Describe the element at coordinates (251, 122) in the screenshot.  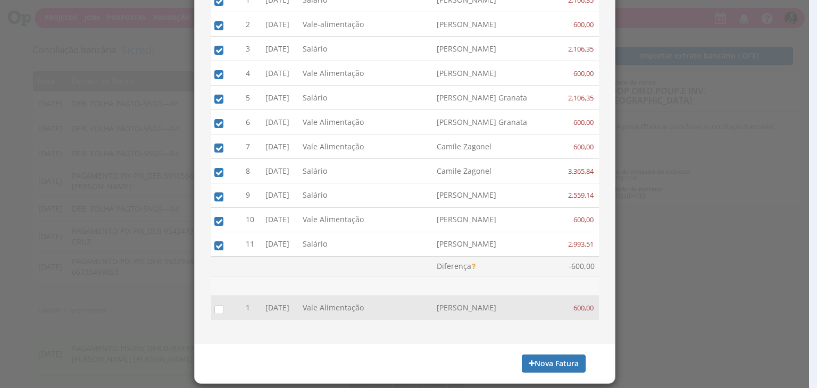
I see `td: 6` at that location.